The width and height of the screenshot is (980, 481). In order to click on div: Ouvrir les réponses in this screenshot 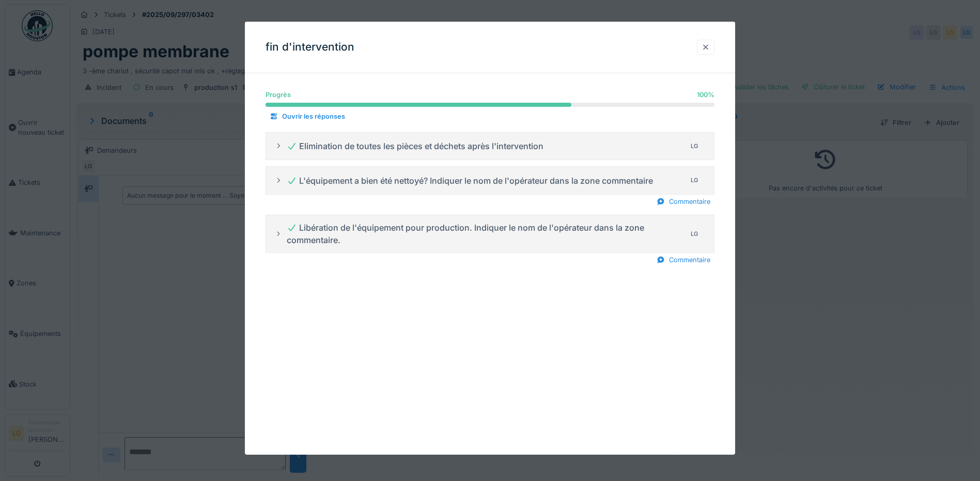, I will do `click(308, 116)`.